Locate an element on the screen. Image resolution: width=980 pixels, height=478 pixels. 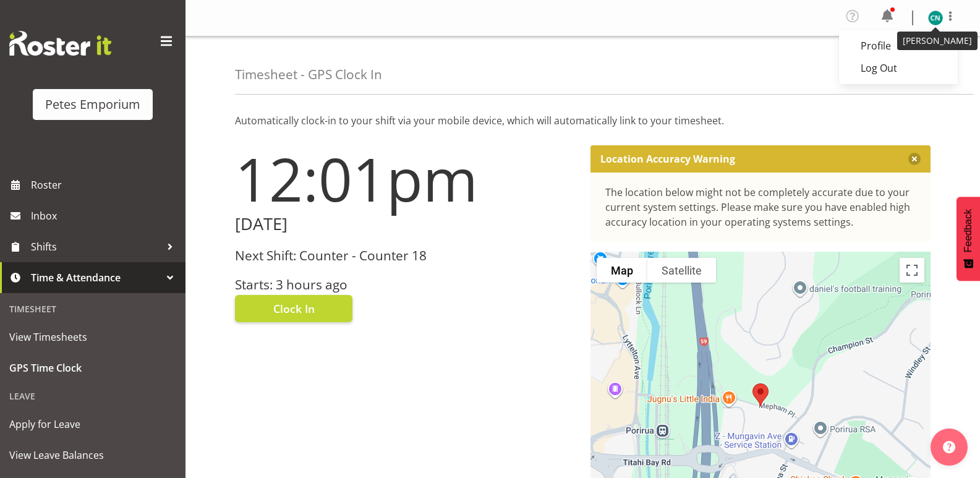
span: Apply for Leave is located at coordinates (93, 424).